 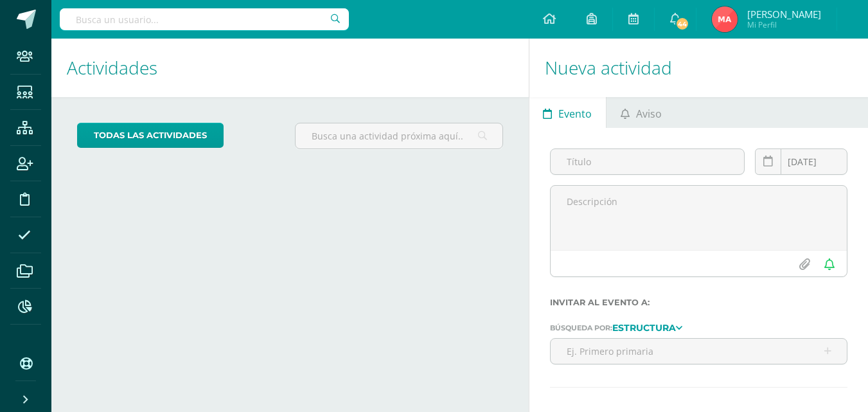 What do you see at coordinates (581, 328) in the screenshot?
I see `span: Búsqueda por:` at bounding box center [581, 328].